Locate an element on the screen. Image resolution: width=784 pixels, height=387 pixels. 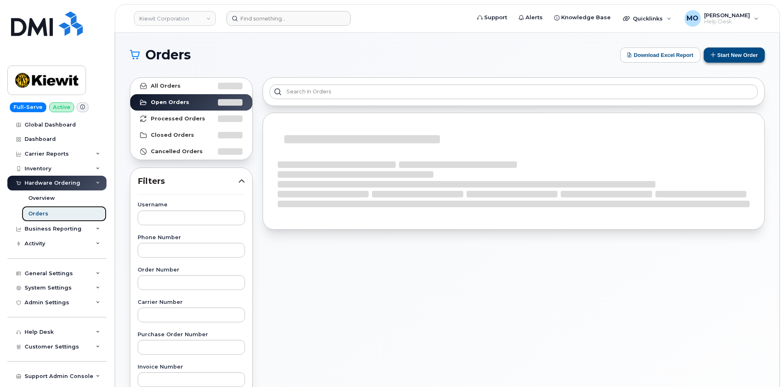
label: Carrier Number is located at coordinates (191, 302).